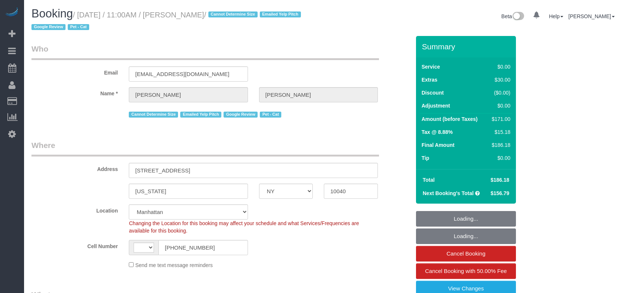 The height and width of the screenshot is (293, 624). Describe the element at coordinates (438, 145) in the screenshot. I see `label: Final Amount` at that location.